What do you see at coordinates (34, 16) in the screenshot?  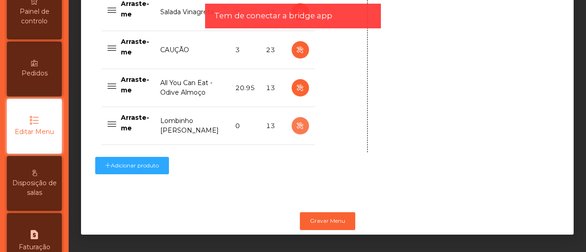 I see `span: Painel de controlo` at bounding box center [34, 16].